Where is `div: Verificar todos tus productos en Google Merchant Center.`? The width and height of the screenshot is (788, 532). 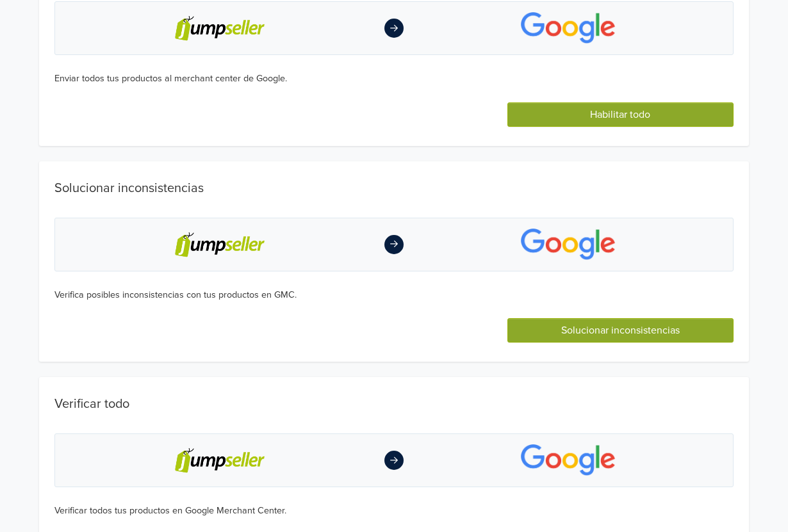
div: Verificar todos tus productos en Google Merchant Center. is located at coordinates (394, 511).